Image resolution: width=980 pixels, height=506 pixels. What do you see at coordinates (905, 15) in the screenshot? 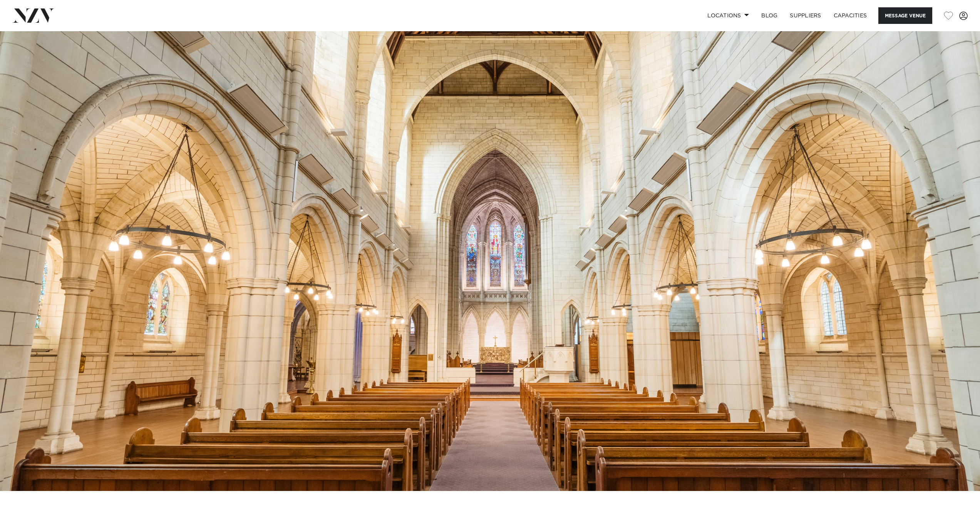
I see `button: Message Venue` at bounding box center [905, 15].